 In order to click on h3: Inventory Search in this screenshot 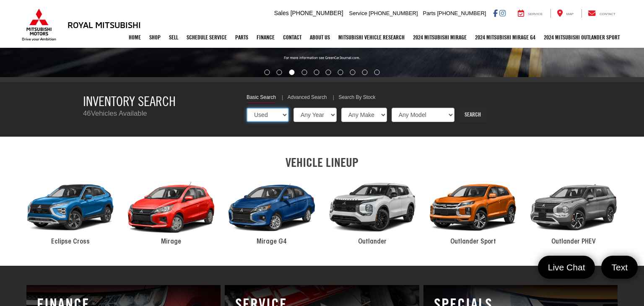, I will do `click(158, 101)`.